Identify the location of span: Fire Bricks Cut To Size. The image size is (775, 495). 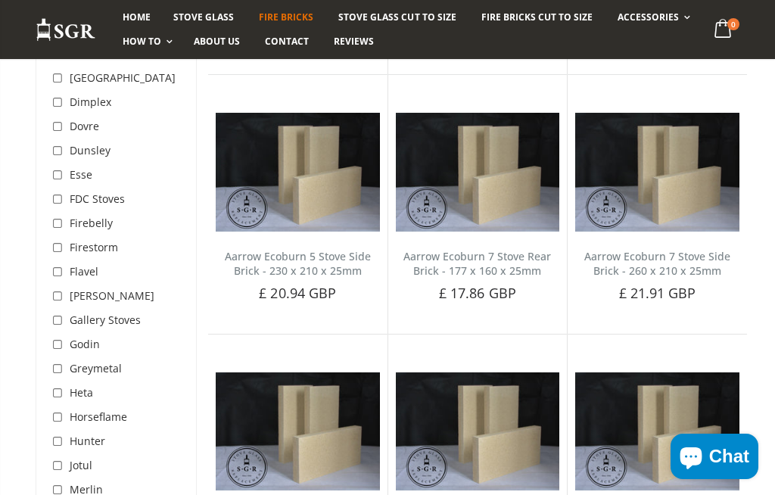
(536, 17).